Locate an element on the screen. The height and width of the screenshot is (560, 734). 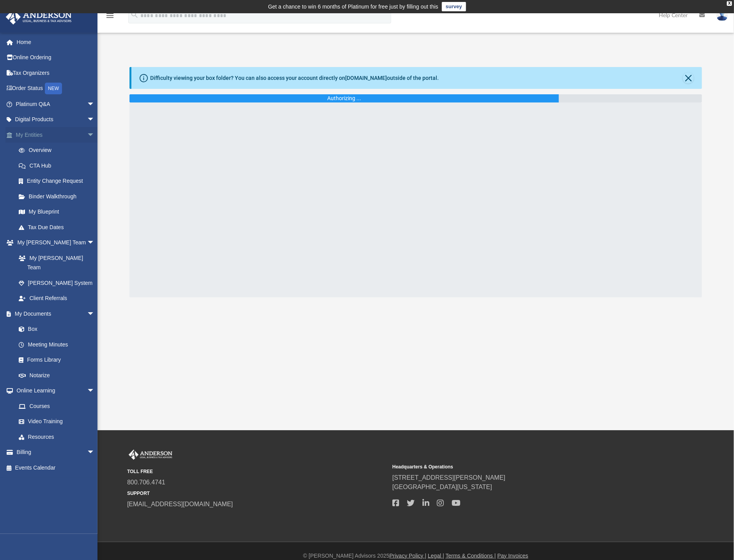
a: My Blueprint is located at coordinates (57, 212).